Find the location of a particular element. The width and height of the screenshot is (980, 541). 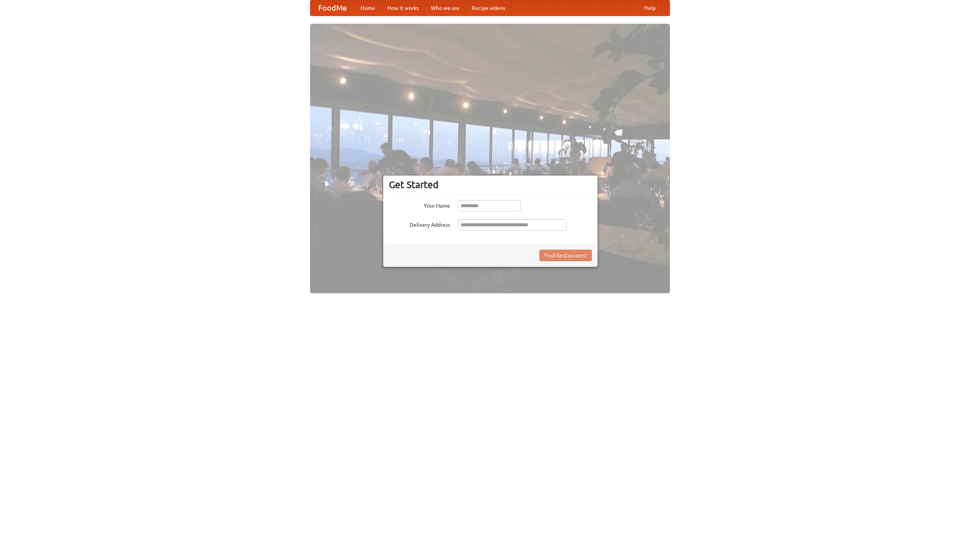

a: Recipe videos is located at coordinates (489, 8).